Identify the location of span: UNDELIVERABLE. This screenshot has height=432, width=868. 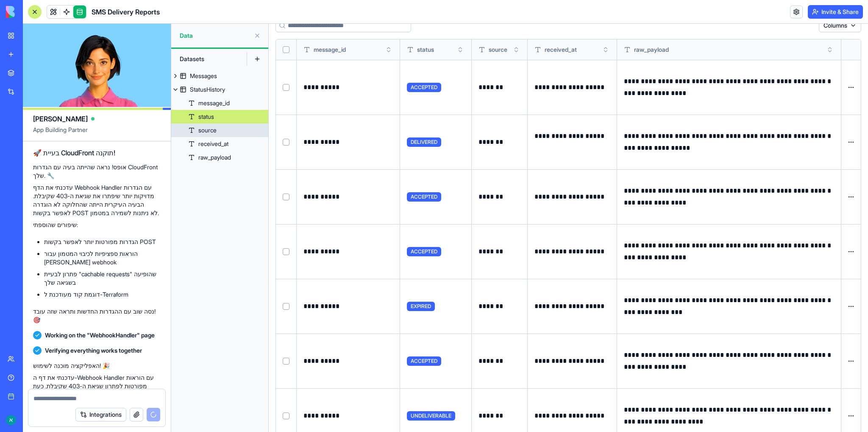
(431, 416).